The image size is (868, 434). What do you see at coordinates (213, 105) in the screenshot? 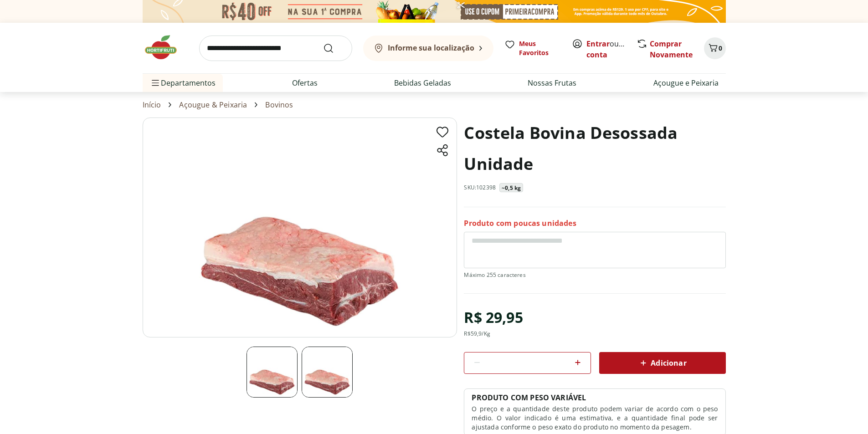
I see `a: Açougue & Peixaria` at bounding box center [213, 105].